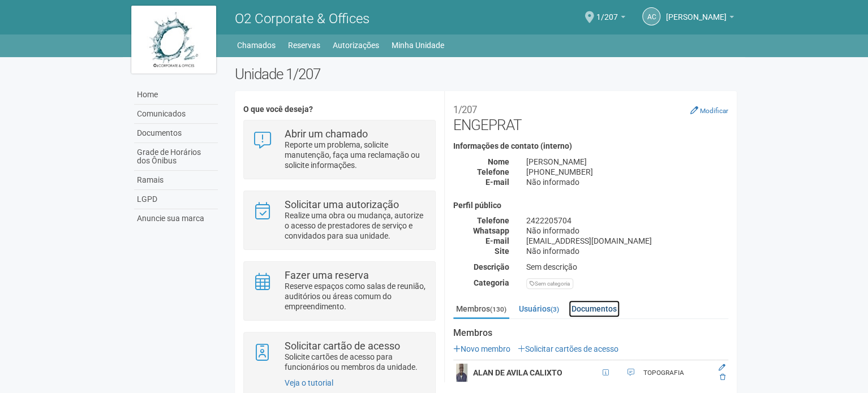 This screenshot has height=393, width=868. Describe the element at coordinates (498, 162) in the screenshot. I see `strong: Nome` at that location.